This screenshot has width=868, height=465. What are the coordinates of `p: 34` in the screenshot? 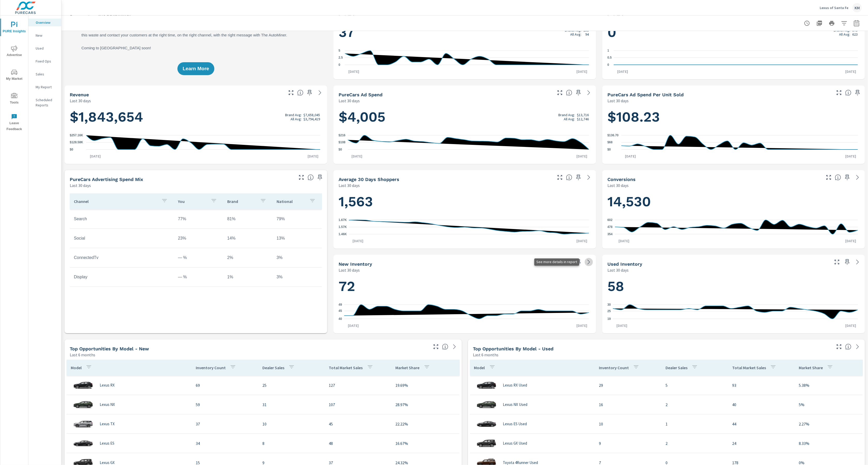 It's located at (225, 444).